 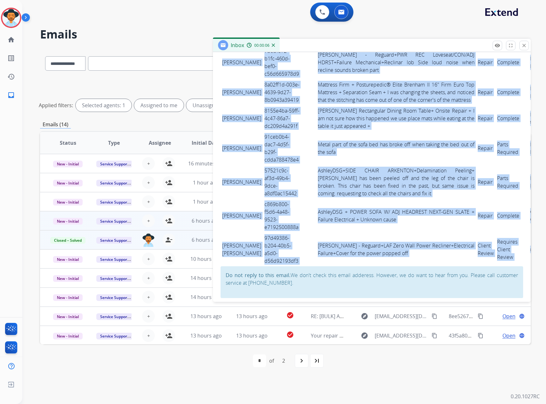 What do you see at coordinates (169, 240) in the screenshot?
I see `mat-icon: person_remove` at bounding box center [169, 240].